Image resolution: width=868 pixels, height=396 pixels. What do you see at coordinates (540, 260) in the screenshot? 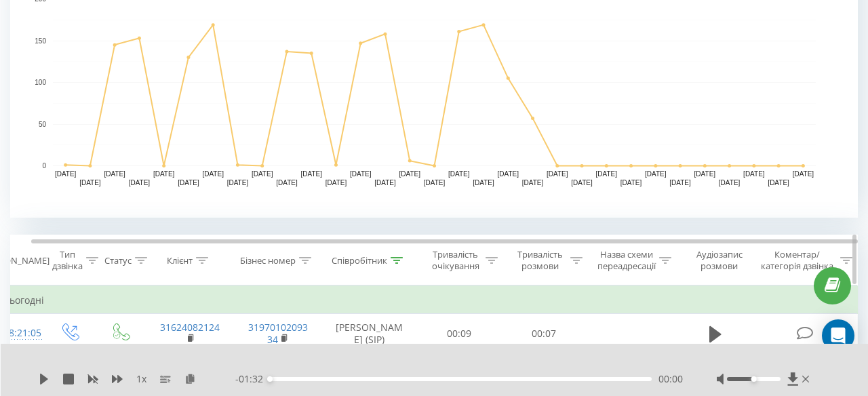
I see `div: Тривалість розмови` at bounding box center [540, 260].